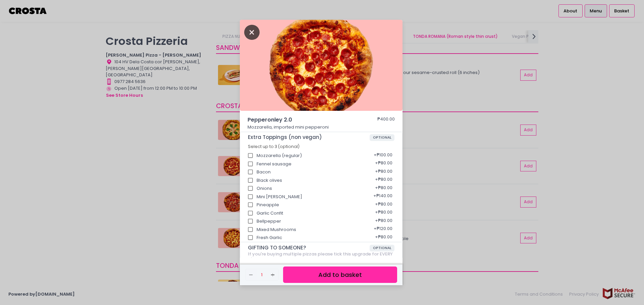 Image resolution: width=644 pixels, height=305 pixels. I want to click on div: + ₱100.00, so click(383, 156).